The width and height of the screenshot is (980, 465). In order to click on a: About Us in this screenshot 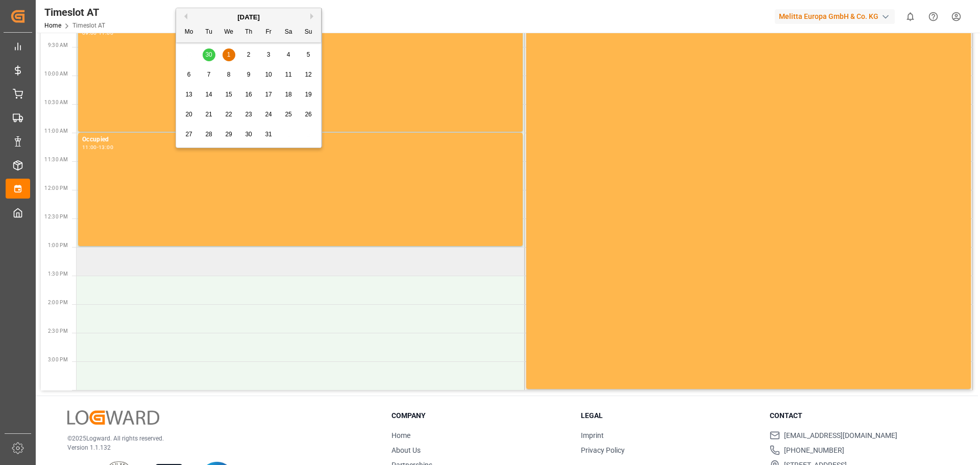, I will do `click(406, 450)`.